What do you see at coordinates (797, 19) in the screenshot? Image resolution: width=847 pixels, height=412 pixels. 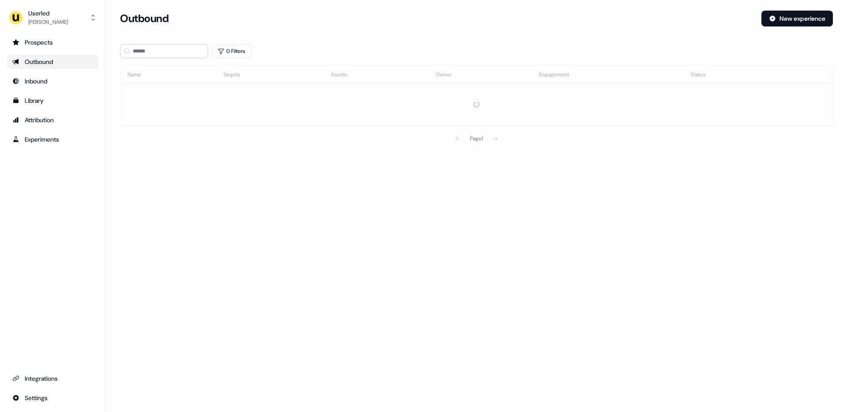 I see `a: New experience` at bounding box center [797, 19].